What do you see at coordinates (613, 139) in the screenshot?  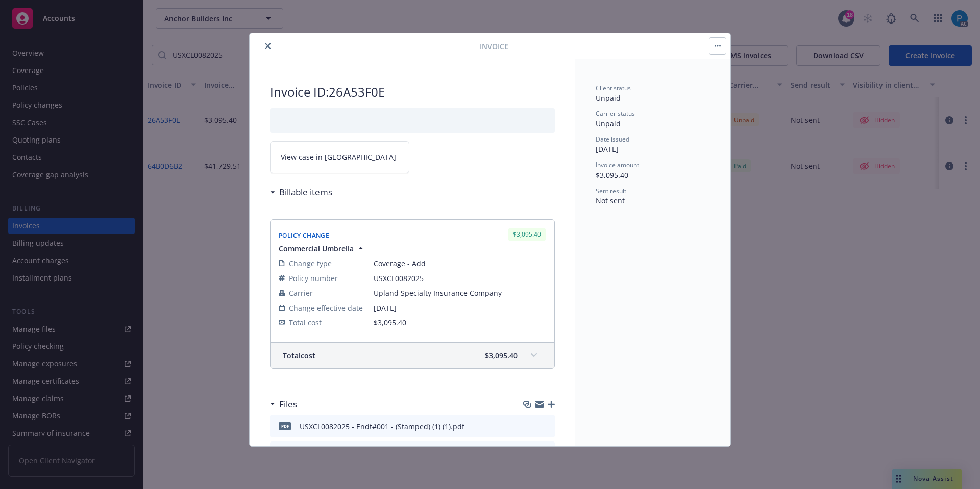 I see `span: Date issued` at bounding box center [613, 139].